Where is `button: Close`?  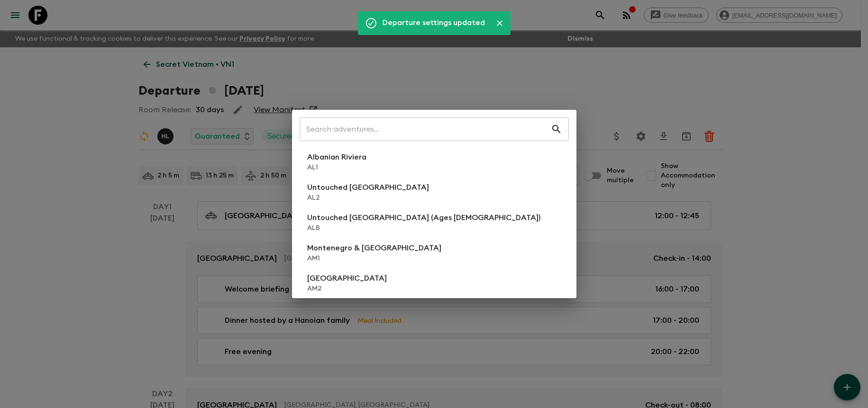
button: Close is located at coordinates (499, 23).